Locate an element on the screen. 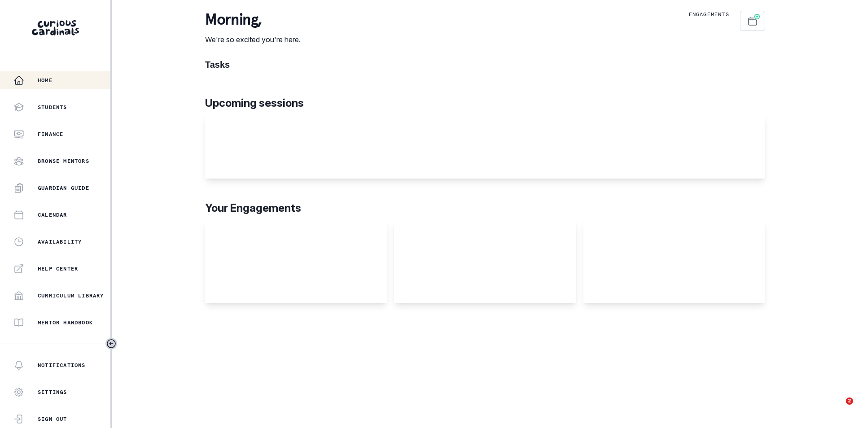  button: Toggle sidebar is located at coordinates (111, 344).